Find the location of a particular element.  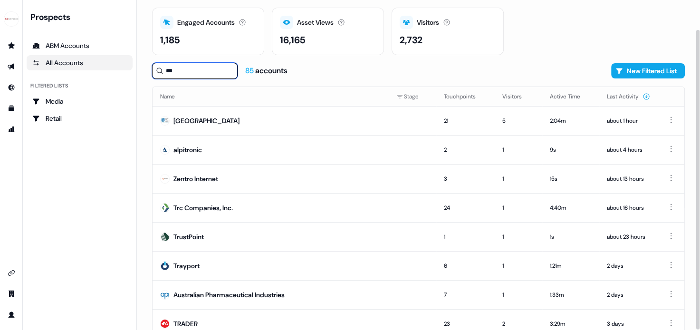

div: Asset Views is located at coordinates (315, 22).